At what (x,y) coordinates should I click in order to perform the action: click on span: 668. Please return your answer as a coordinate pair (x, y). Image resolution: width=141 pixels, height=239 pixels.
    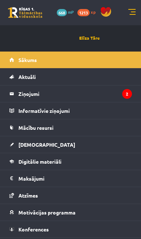
    Looking at the image, I should click on (62, 13).